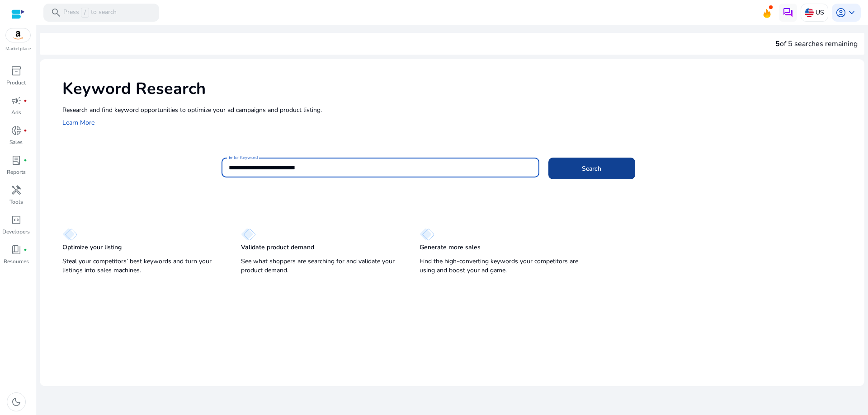  I want to click on span: campaign, so click(16, 101).